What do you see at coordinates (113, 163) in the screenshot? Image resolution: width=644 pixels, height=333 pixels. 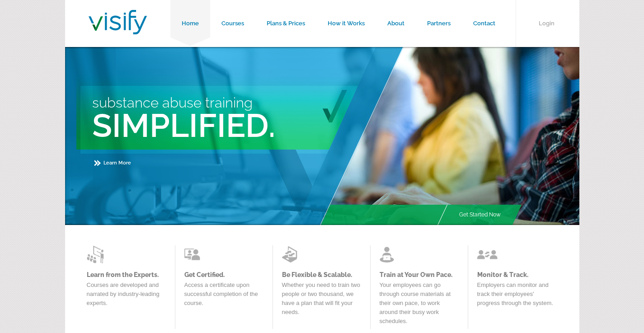 I see `a: Learn More` at bounding box center [113, 163].